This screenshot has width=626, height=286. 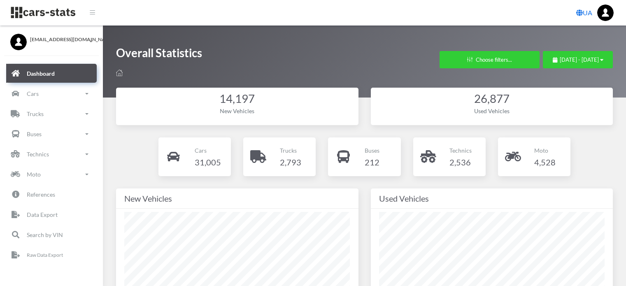 What do you see at coordinates (51, 195) in the screenshot?
I see `a: References` at bounding box center [51, 195].